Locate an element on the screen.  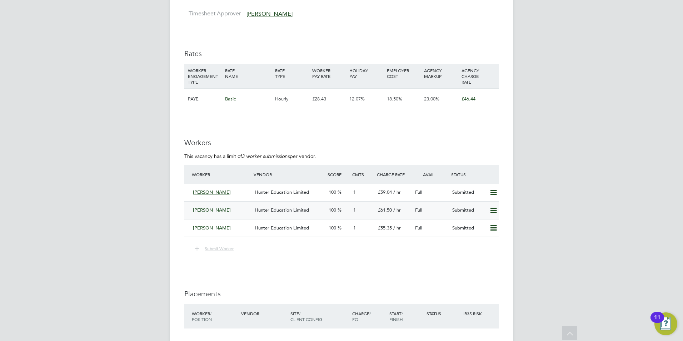
span: 18.50% is located at coordinates (394, 99).